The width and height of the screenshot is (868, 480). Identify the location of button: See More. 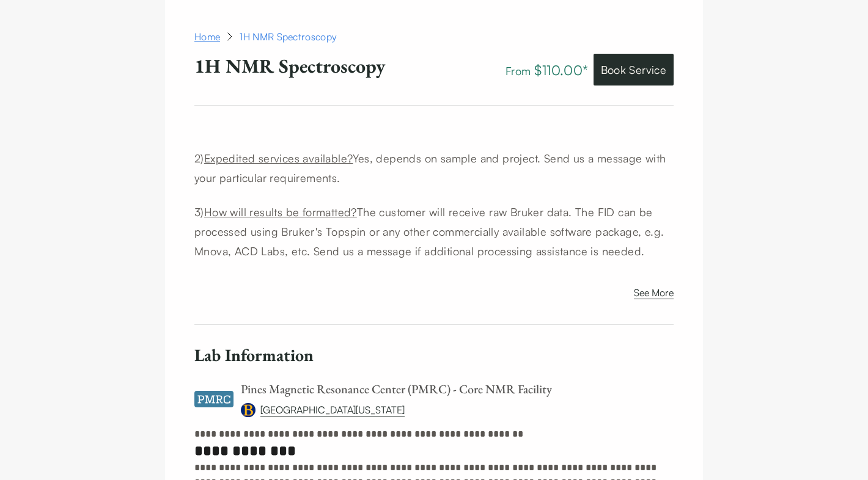
(653, 295).